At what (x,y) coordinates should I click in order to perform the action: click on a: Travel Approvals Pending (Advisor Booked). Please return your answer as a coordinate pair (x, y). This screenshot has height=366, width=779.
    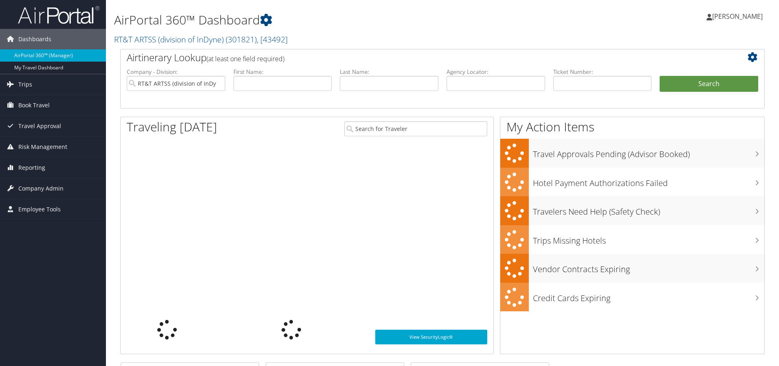
    Looking at the image, I should click on (632, 153).